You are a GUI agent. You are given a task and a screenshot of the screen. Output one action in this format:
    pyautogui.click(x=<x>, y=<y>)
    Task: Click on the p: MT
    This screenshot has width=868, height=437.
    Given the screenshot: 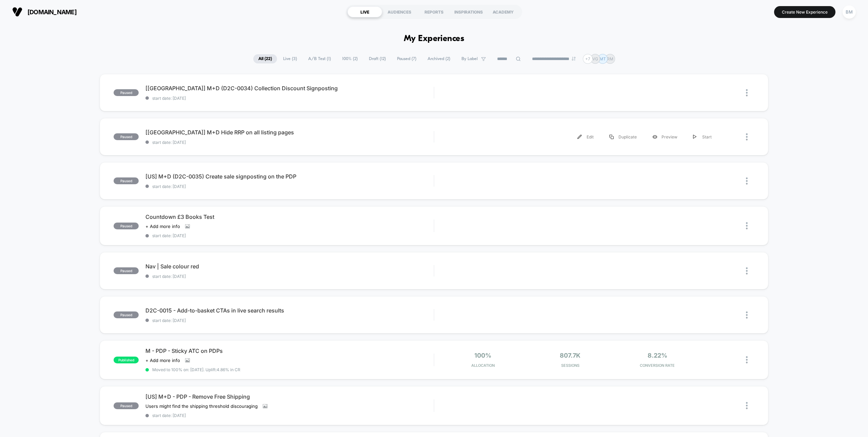 What is the action you would take?
    pyautogui.click(x=602, y=59)
    